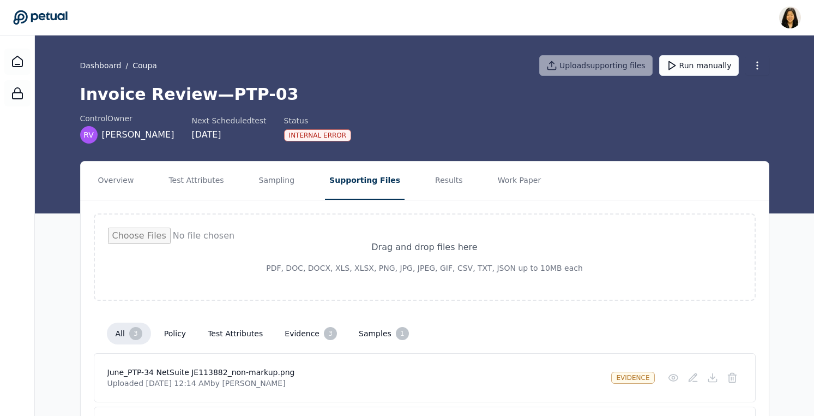 The width and height of the screenshot is (814, 416). What do you see at coordinates (790, 17) in the screenshot?
I see `img: Renee Park` at bounding box center [790, 17].